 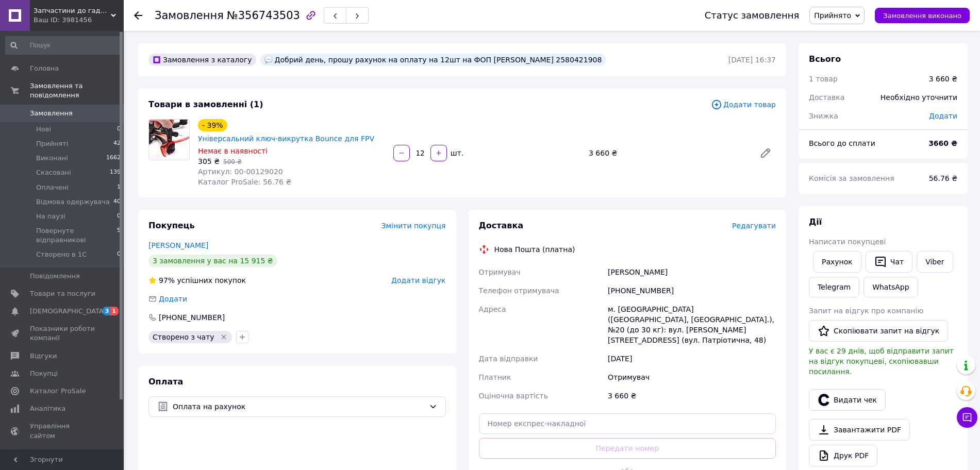 I want to click on img: :speech_balloon:, so click(x=268, y=60).